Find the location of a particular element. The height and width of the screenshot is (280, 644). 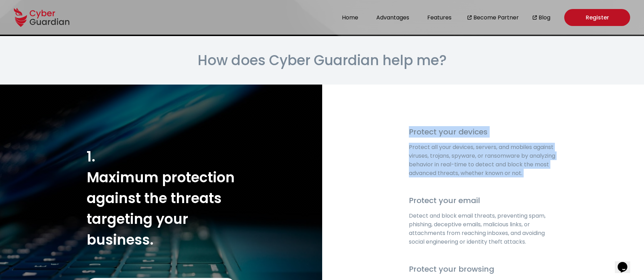

p: Detect and block email threats, preventing spam, phishing, deceptive emails, malicious links, or ... is located at coordinates (483, 228).